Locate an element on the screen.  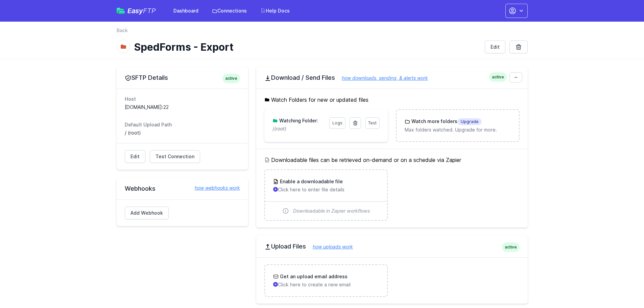
img: easyftp_logo.png is located at coordinates (121, 11).